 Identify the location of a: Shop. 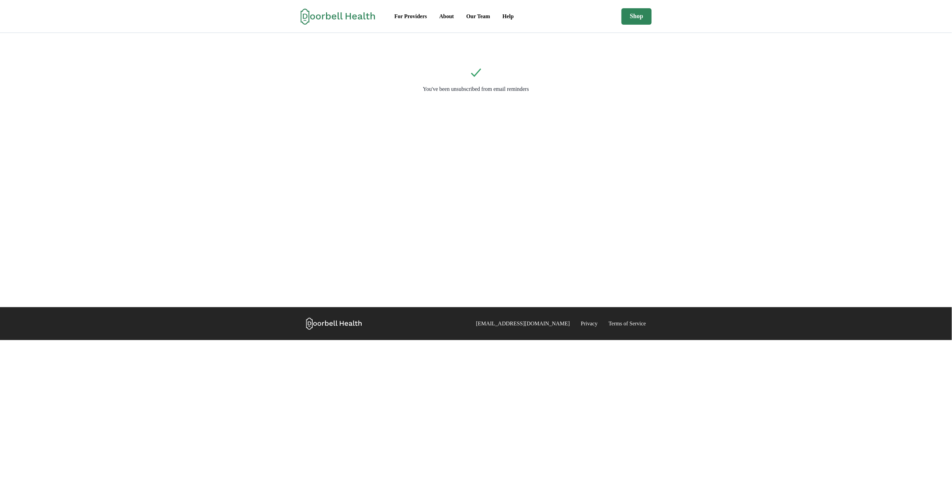
(636, 16).